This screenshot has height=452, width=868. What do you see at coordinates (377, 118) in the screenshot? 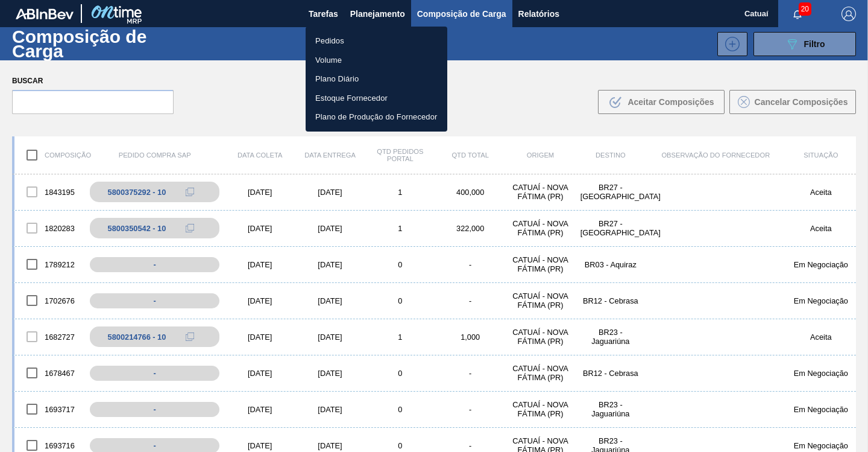
I see `a: Plano de Produção do Fornecedor` at bounding box center [377, 118].